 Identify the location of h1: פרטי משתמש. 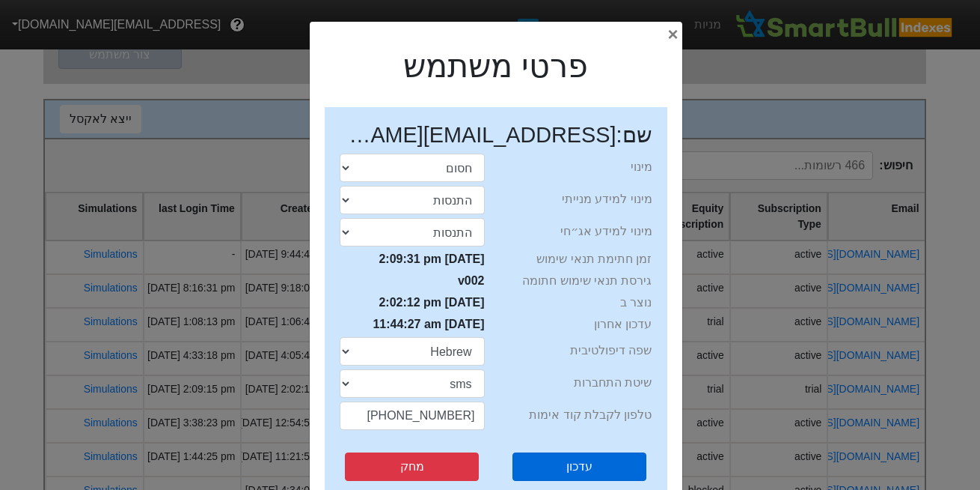
(496, 66).